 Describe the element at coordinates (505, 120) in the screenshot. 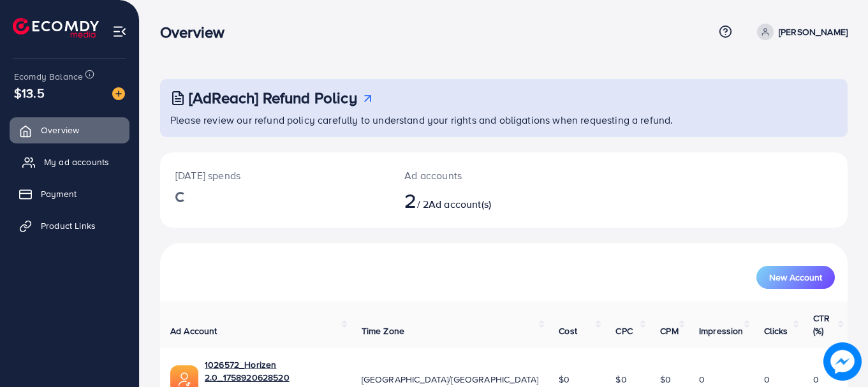

I see `p: Please review our refund policy carefully to understand your rights and obligations when requesti...` at that location.